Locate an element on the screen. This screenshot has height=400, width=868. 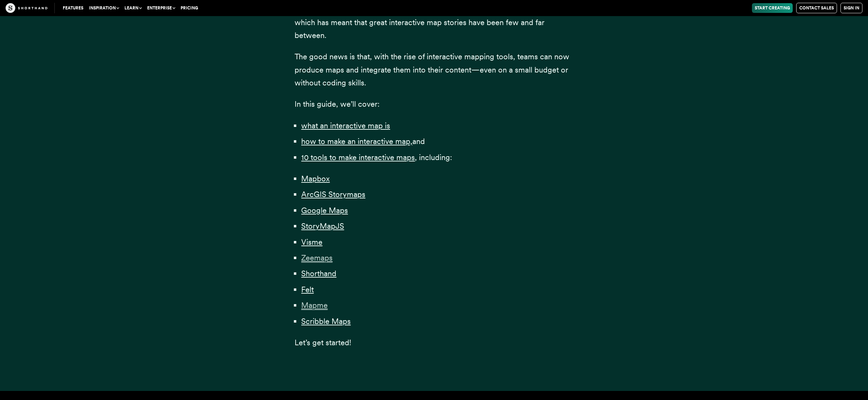
a: Shorthand is located at coordinates (318, 274).